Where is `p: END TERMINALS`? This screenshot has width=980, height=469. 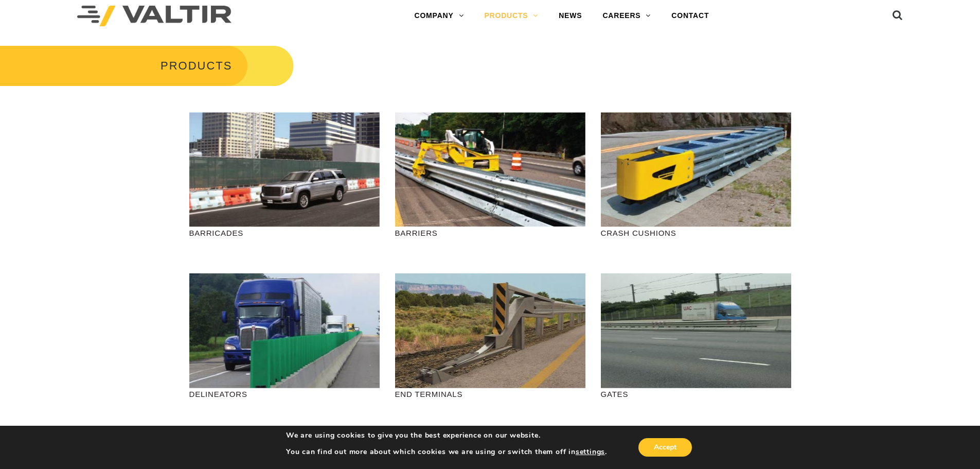 p: END TERMINALS is located at coordinates (490, 394).